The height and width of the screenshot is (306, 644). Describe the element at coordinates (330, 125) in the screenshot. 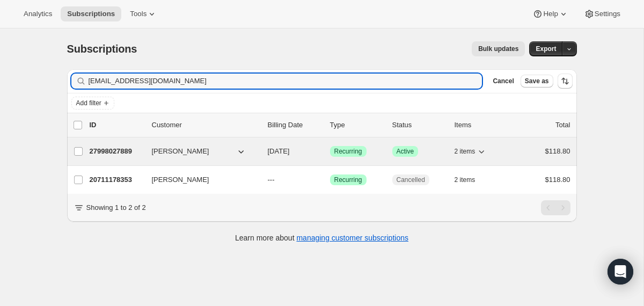

I see `div: IDCustomerBilling DateTypeStatusItemsTotal` at that location.